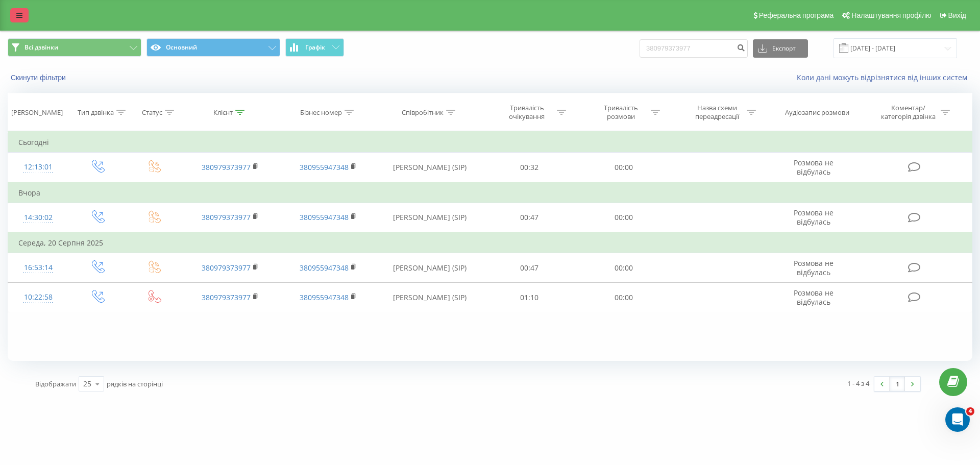  What do you see at coordinates (490, 193) in the screenshot?
I see `td: Вчора` at bounding box center [490, 193].